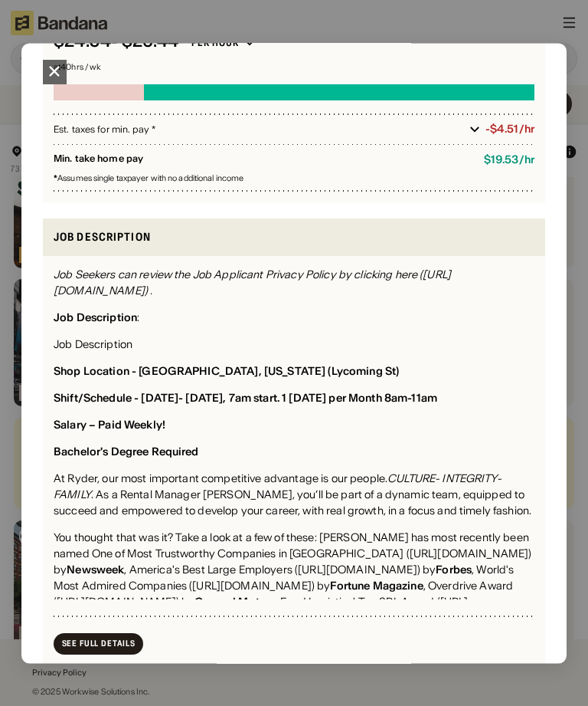 Image resolution: width=588 pixels, height=706 pixels. I want to click on div: Min. take home pay, so click(264, 159).